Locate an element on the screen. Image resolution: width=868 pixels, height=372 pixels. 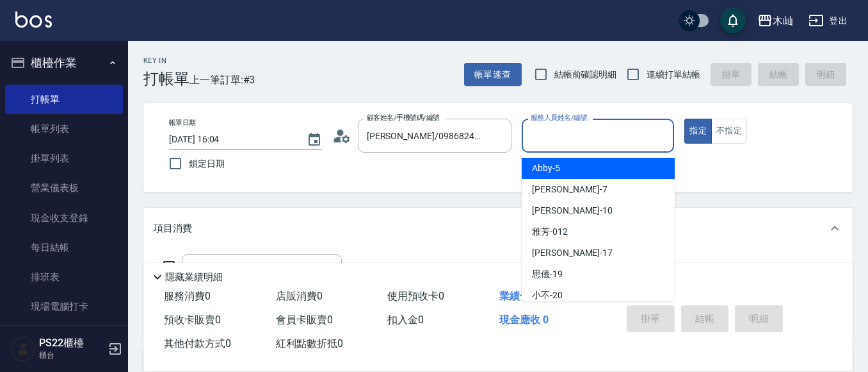
div: 木屾 is located at coordinates (783, 21).